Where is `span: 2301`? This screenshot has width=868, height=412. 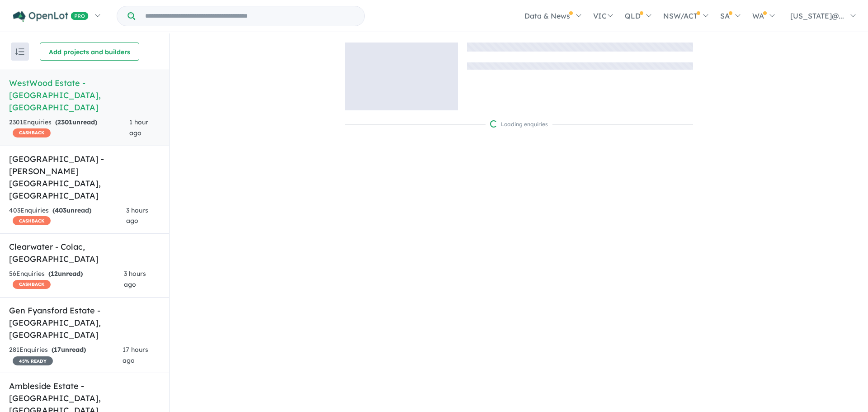
span: 2301 is located at coordinates (64, 122).